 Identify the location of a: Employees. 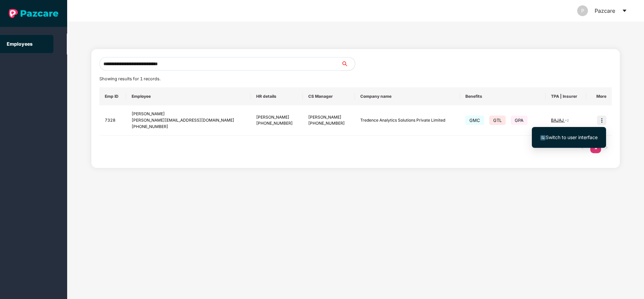
(19, 44).